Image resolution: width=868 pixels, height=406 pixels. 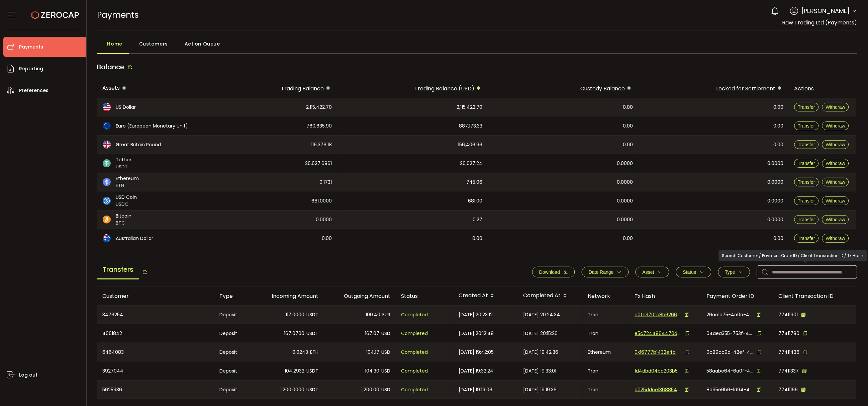 I want to click on span: Asset, so click(x=649, y=272).